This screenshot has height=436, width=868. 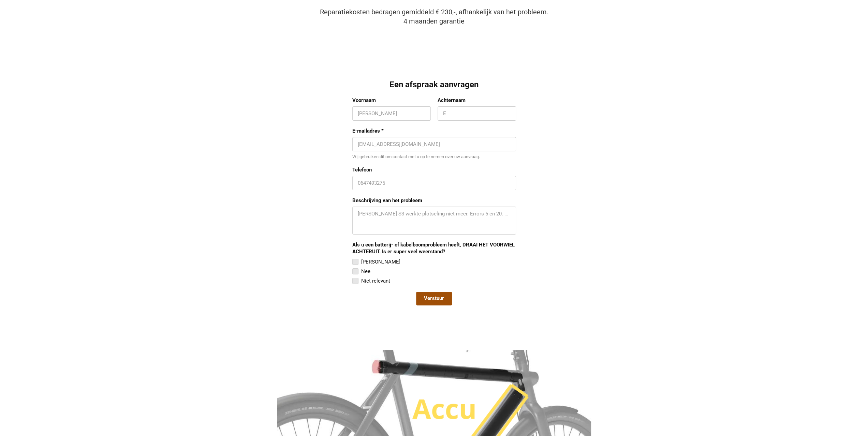 I want to click on span: 4 maanden garantie, so click(x=434, y=21).